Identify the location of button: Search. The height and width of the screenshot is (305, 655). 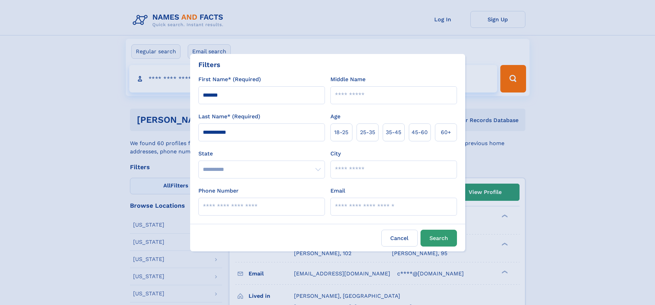
(439, 238).